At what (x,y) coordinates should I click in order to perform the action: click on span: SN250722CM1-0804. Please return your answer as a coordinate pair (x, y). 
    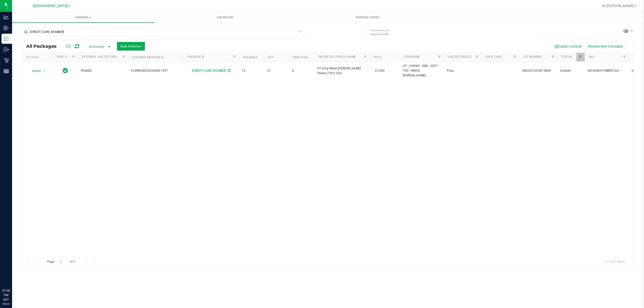
    Looking at the image, I should click on (538, 70).